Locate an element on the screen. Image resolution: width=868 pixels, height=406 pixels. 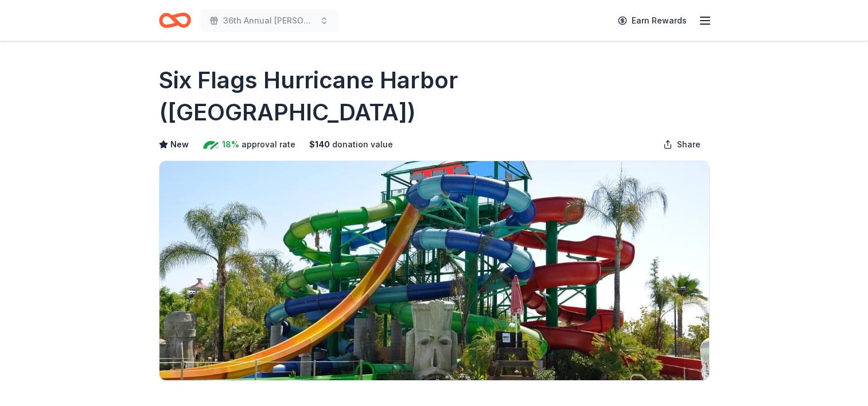
span: approval rate is located at coordinates (269, 144).